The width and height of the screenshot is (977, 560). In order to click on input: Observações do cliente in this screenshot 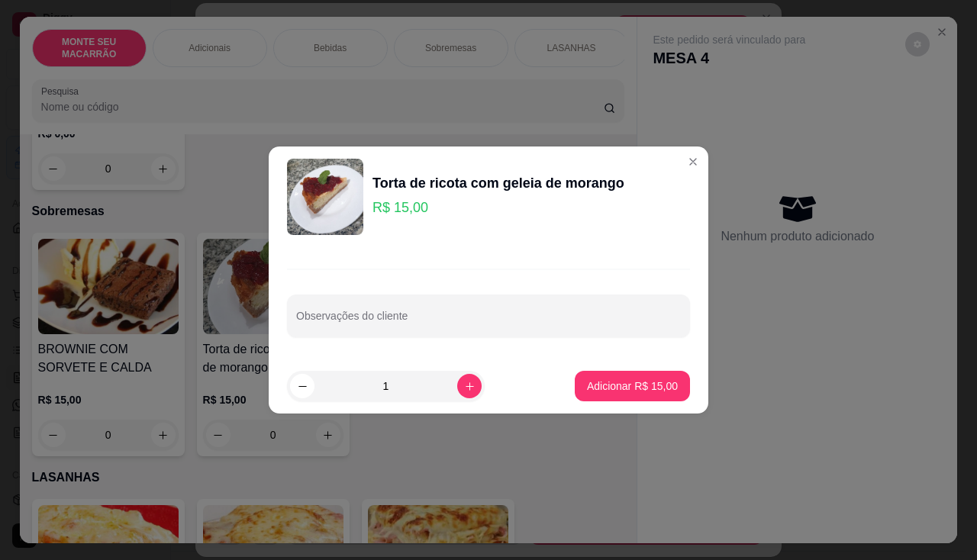, I will do `click(488, 322)`.